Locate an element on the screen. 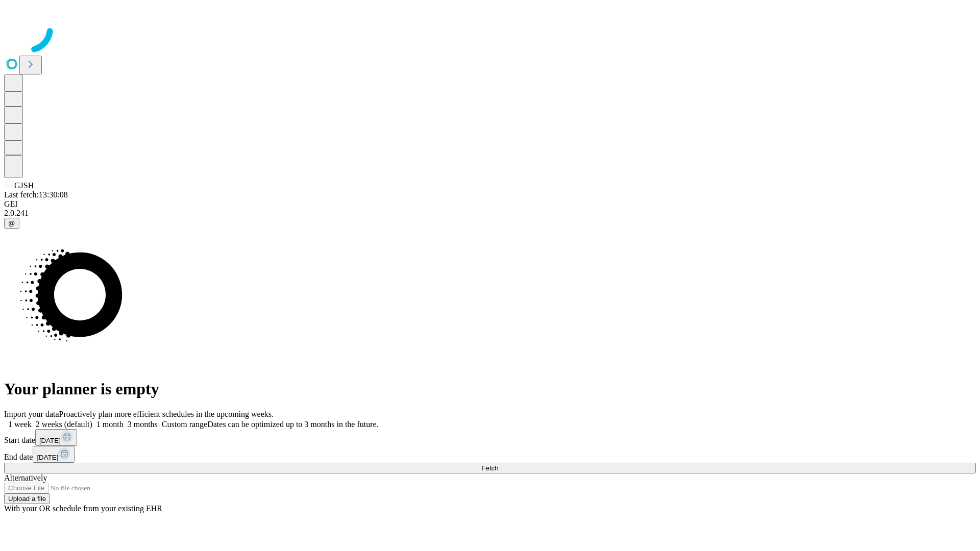 This screenshot has height=551, width=980. div: End date is located at coordinates (490, 454).